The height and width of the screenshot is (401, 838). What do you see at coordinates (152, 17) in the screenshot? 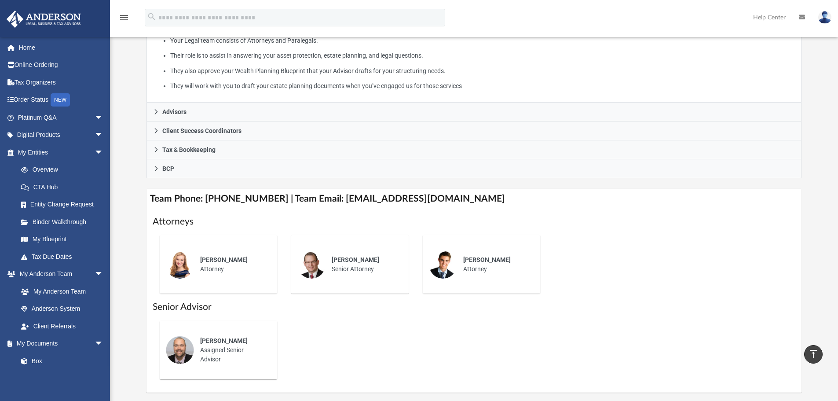
I see `i: search` at bounding box center [152, 17].